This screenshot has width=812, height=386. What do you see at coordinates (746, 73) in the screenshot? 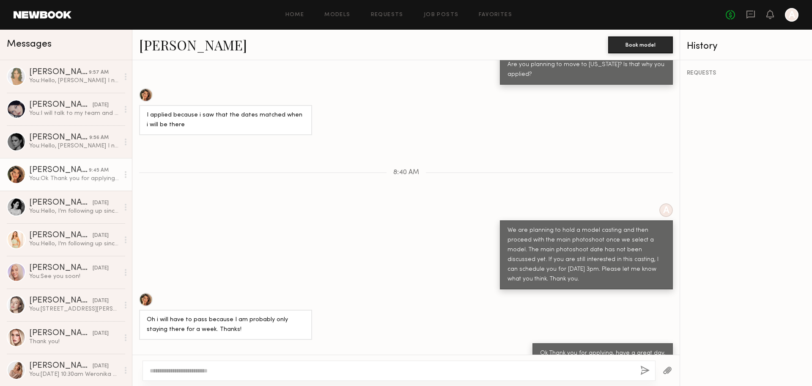
I see `div: REQUESTS` at bounding box center [746, 73].